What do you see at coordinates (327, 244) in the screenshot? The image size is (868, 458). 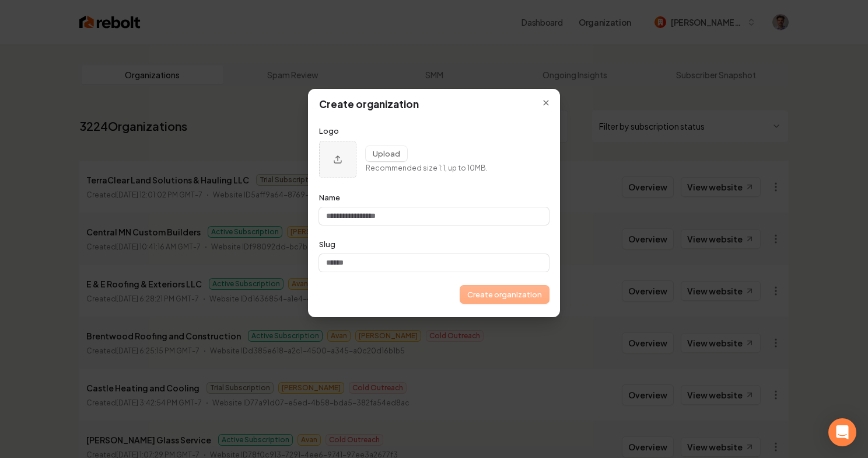 I see `label: Slug` at bounding box center [327, 244].